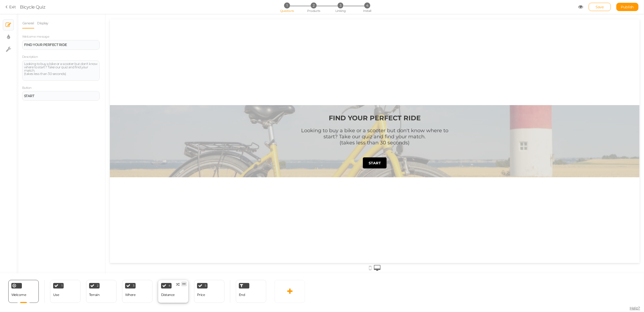 The height and width of the screenshot is (312, 644). I want to click on div: Bicycle Quiz, so click(33, 7).